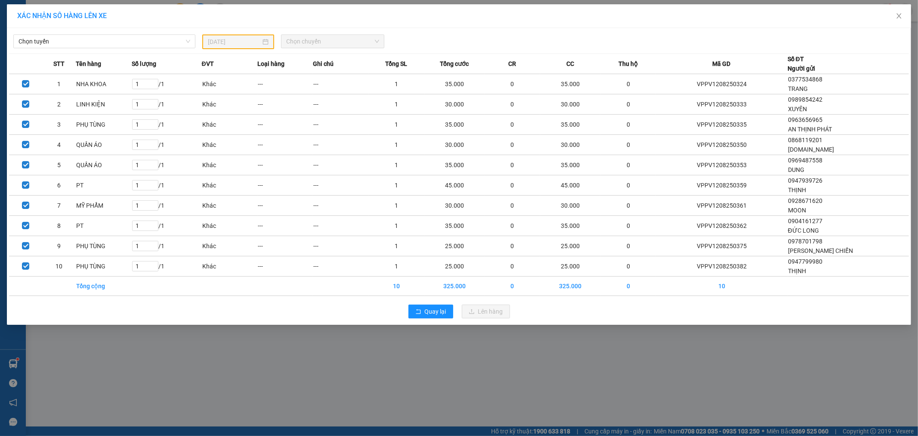  What do you see at coordinates (722, 124) in the screenshot?
I see `td: VPPV1208250335` at bounding box center [722, 124].